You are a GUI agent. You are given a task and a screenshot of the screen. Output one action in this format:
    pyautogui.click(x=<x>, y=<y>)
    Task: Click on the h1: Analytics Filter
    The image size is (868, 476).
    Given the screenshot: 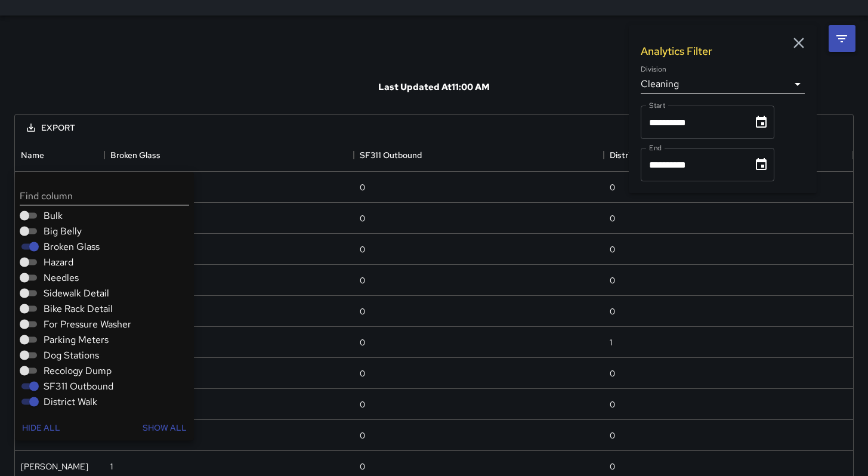 What is the action you would take?
    pyautogui.click(x=676, y=51)
    